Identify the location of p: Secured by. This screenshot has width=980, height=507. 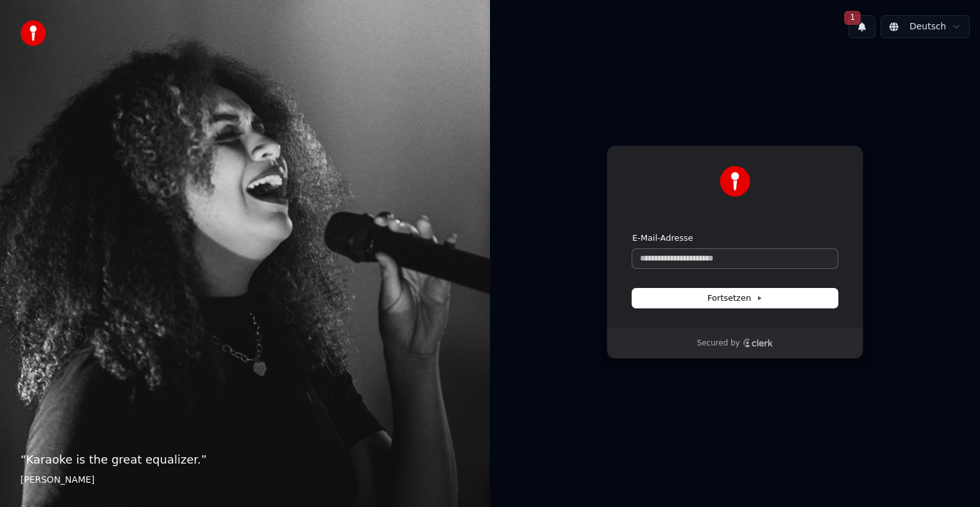
(718, 343).